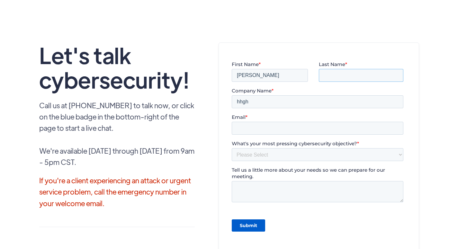 This screenshot has width=458, height=249. What do you see at coordinates (117, 67) in the screenshot?
I see `h1: Let's talk cybersecurity!` at bounding box center [117, 67].